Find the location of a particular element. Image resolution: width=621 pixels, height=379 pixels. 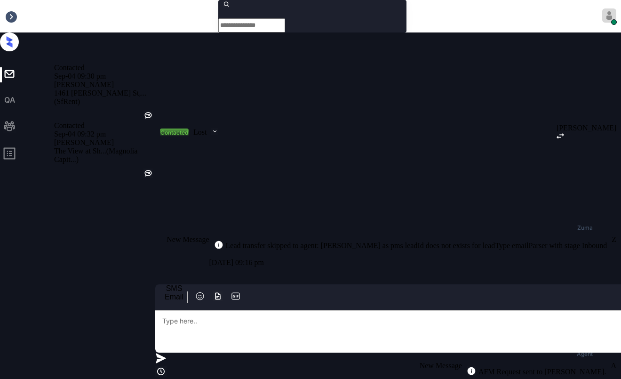

div: Zuma is located at coordinates (585, 228).